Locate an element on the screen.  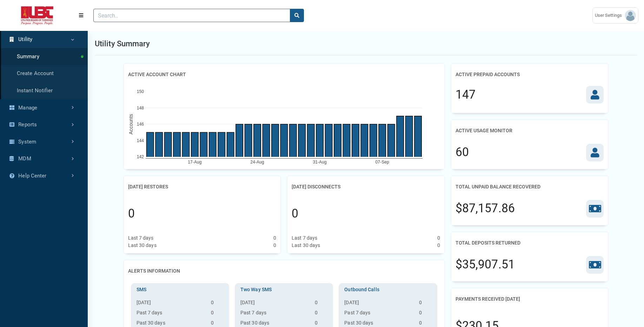
input: Search is located at coordinates (192, 15).